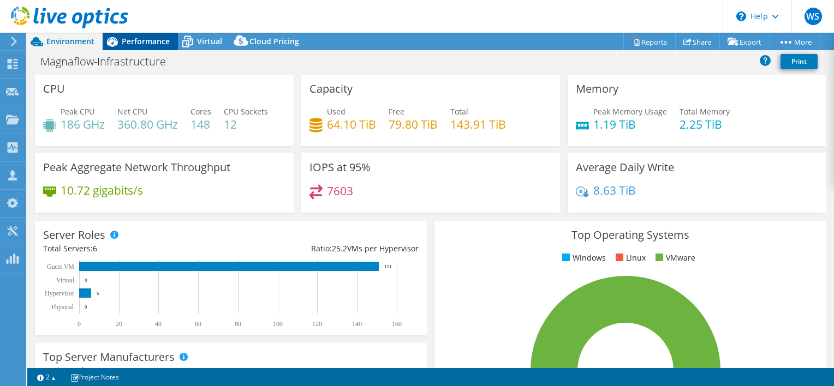  I want to click on span: Cloud Pricing, so click(274, 41).